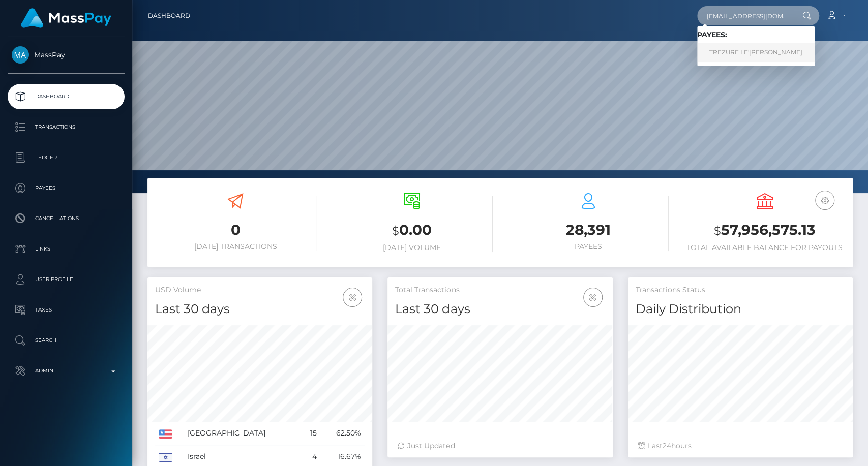 The height and width of the screenshot is (466, 868). What do you see at coordinates (66, 249) in the screenshot?
I see `p: Links` at bounding box center [66, 249].